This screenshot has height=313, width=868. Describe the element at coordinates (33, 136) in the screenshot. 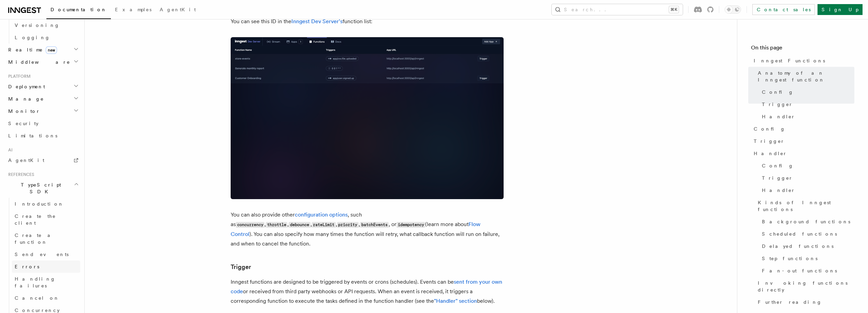

I see `span: Limitations` at that location.